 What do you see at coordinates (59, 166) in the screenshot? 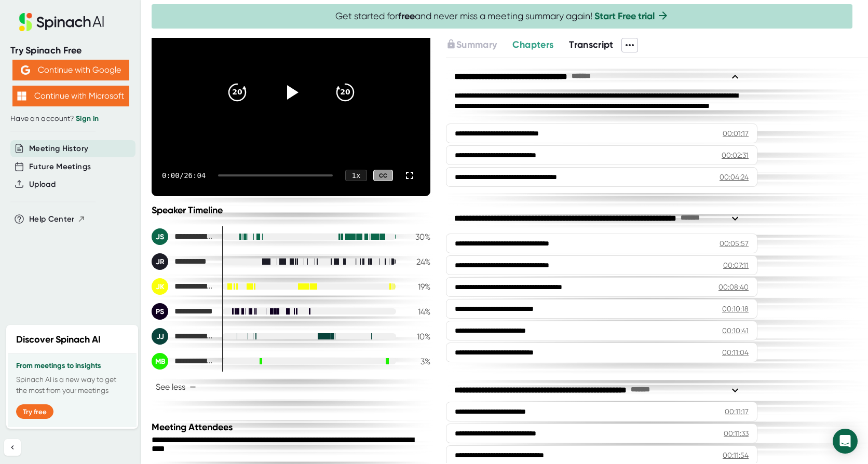
I see `button: Future Meetings` at bounding box center [59, 166].